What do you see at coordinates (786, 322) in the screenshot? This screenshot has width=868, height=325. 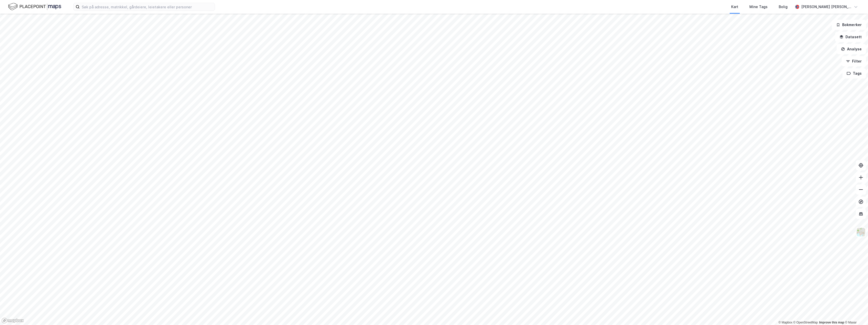 I see `a: Mapbox` at bounding box center [786, 322].